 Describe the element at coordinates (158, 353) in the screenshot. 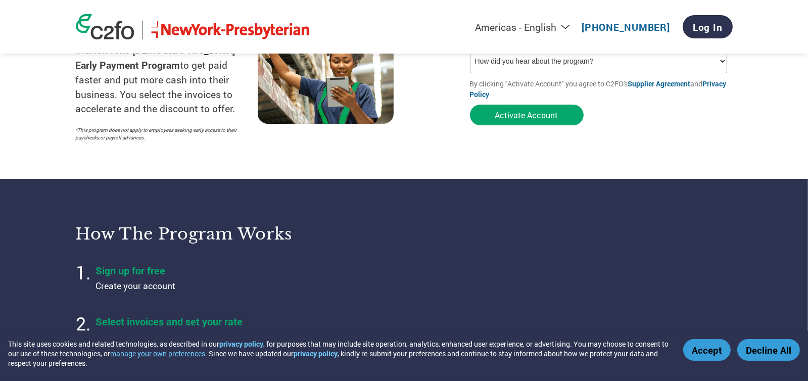

I see `button: manage your own preferences` at that location.